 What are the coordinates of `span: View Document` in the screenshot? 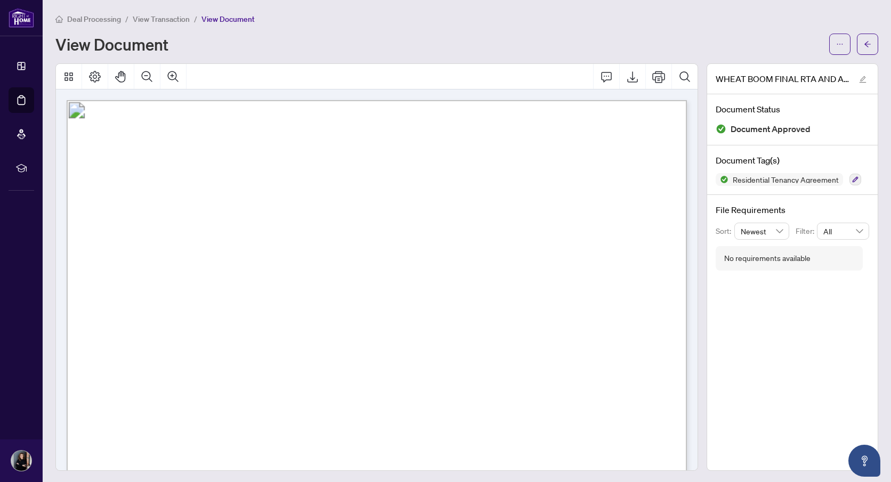 It's located at (228, 19).